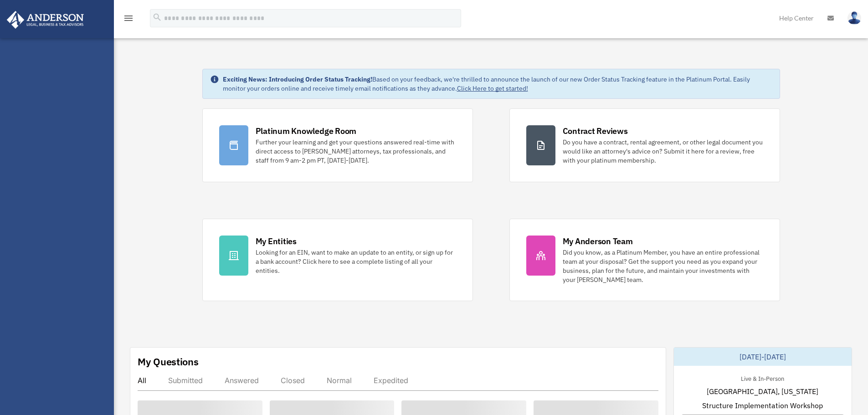 The image size is (868, 415). What do you see at coordinates (854, 18) in the screenshot?
I see `img: User Pic` at bounding box center [854, 18].